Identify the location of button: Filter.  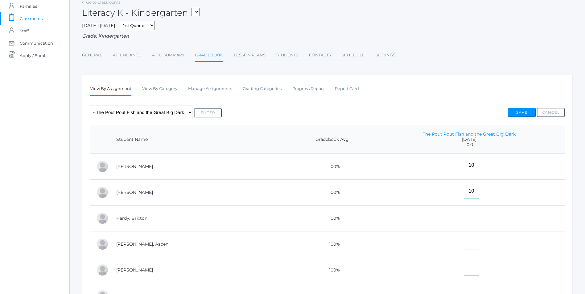
(208, 113).